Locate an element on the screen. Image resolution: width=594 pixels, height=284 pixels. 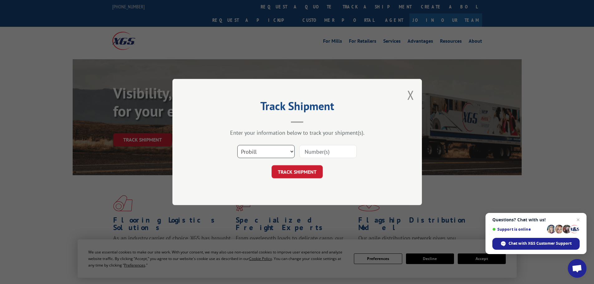
span: Chat with XGS Customer Support is located at coordinates (540, 243).